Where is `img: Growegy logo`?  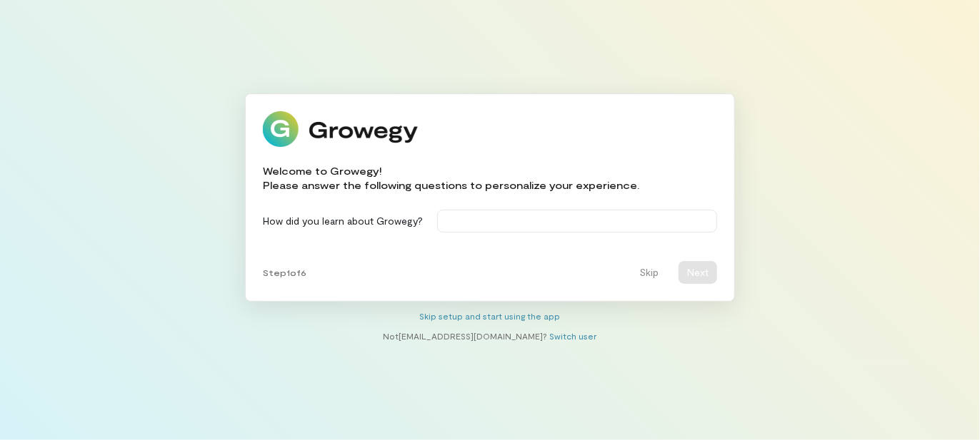 img: Growegy logo is located at coordinates (340, 130).